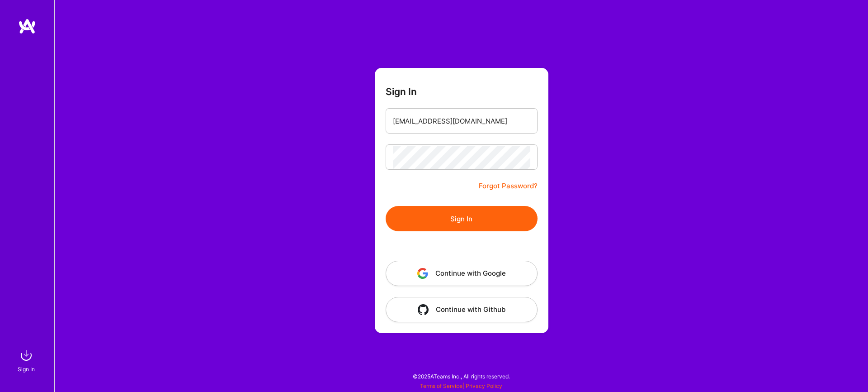 The height and width of the screenshot is (392, 868). What do you see at coordinates (27, 26) in the screenshot?
I see `img: logo` at bounding box center [27, 26].